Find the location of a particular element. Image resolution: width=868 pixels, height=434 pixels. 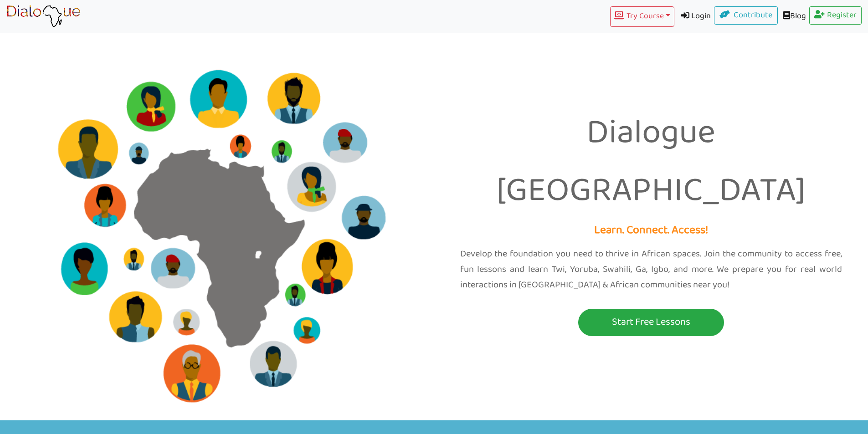

a: Register is located at coordinates (836, 15).